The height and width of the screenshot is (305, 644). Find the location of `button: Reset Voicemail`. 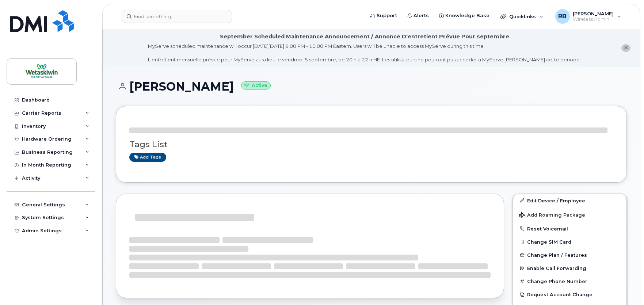

button: Reset Voicemail is located at coordinates (569, 229).